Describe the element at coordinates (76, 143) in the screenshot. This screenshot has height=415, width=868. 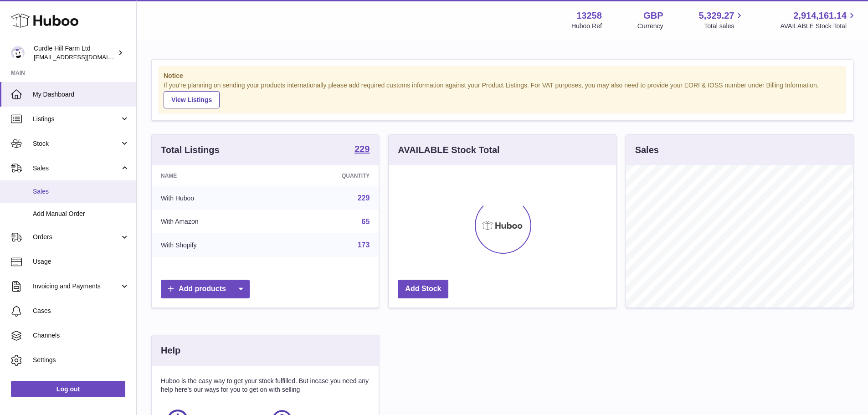
I see `span: Stock` at that location.